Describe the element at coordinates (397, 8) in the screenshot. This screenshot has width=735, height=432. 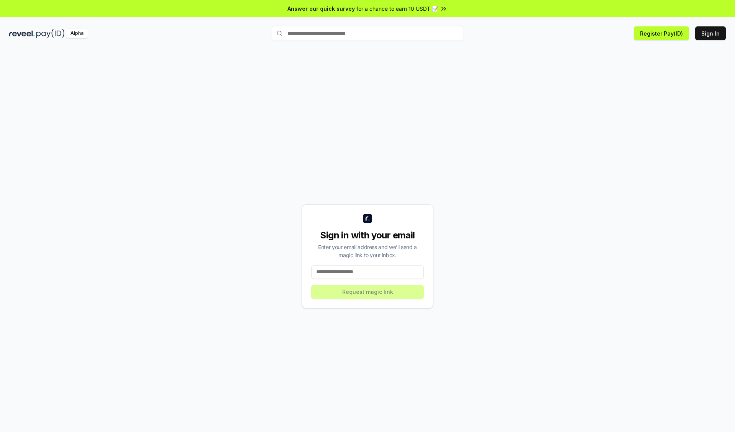
I see `span: for a chance to earn 10 USDT 📝` at that location.